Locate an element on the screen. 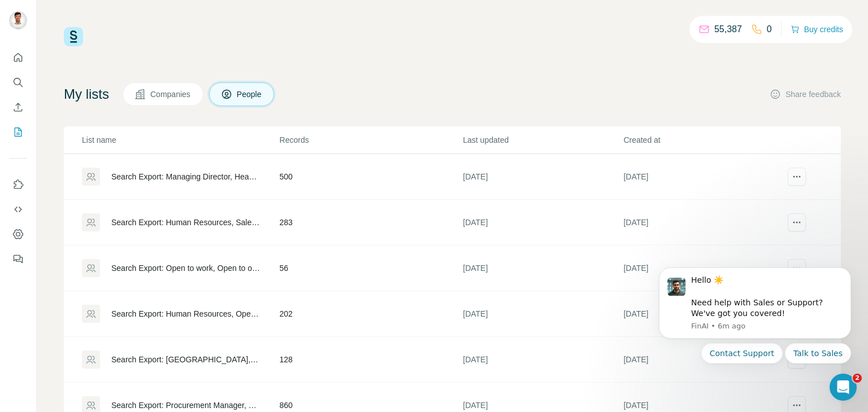 The width and height of the screenshot is (868, 412). span: People is located at coordinates (250, 94).